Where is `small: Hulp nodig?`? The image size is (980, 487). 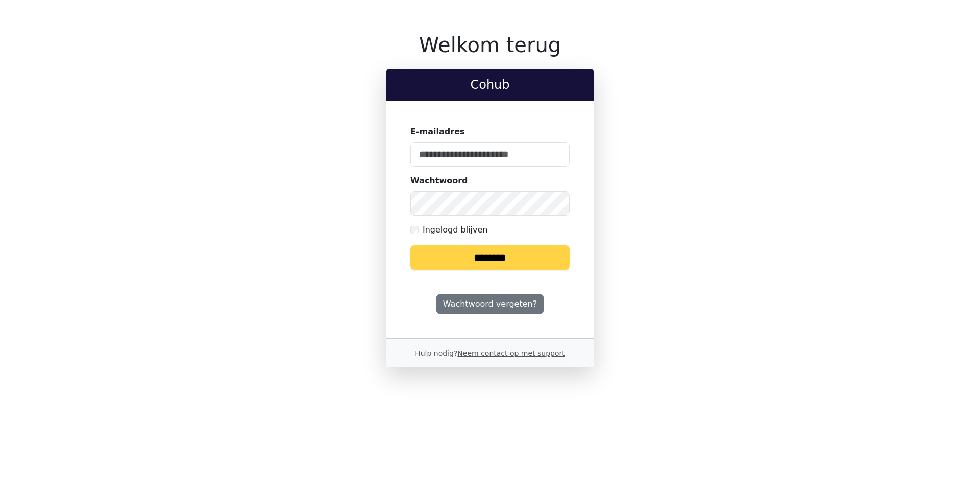
small: Hulp nodig? is located at coordinates (490, 353).